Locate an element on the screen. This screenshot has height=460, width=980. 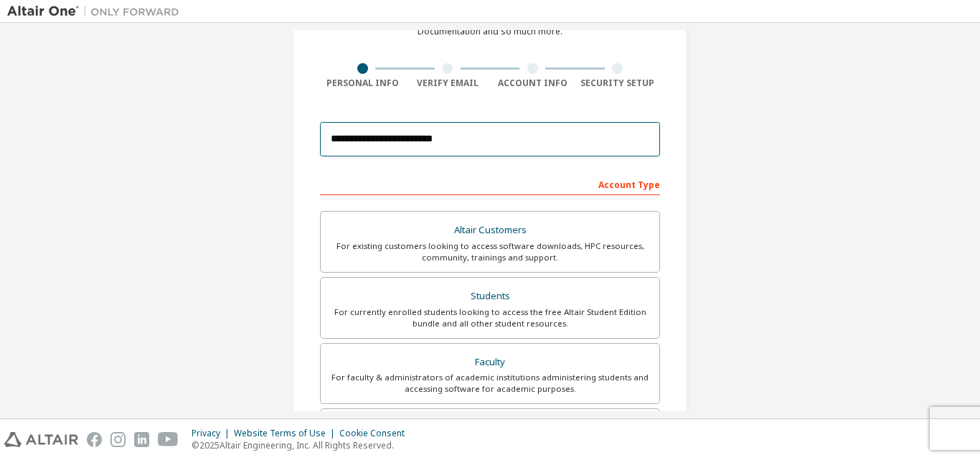
img: instagram.svg is located at coordinates (117, 439).